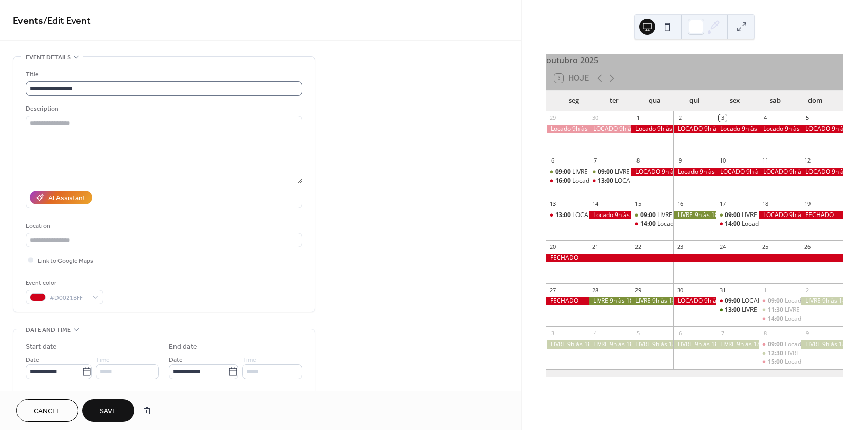 The image size is (868, 430). I want to click on div: LIVRE 12h30 às 14h30, so click(780, 354).